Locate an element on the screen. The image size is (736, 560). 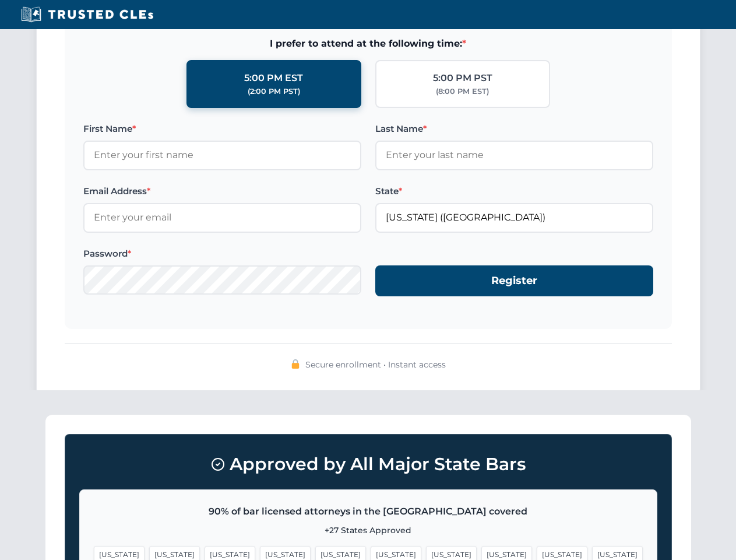
label: State is located at coordinates (515, 191).